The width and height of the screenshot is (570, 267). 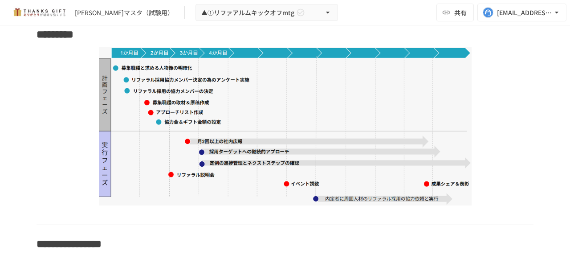 What do you see at coordinates (247, 12) in the screenshot?
I see `span: ▲①リファアルムキックオフmtg` at bounding box center [247, 12].